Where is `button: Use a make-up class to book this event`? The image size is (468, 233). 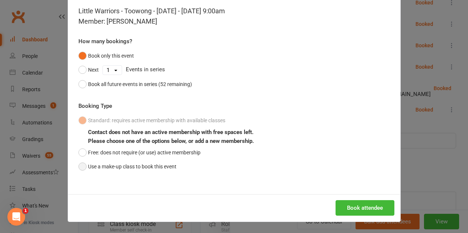
button: Use a make-up class to book this event is located at coordinates (127, 167).